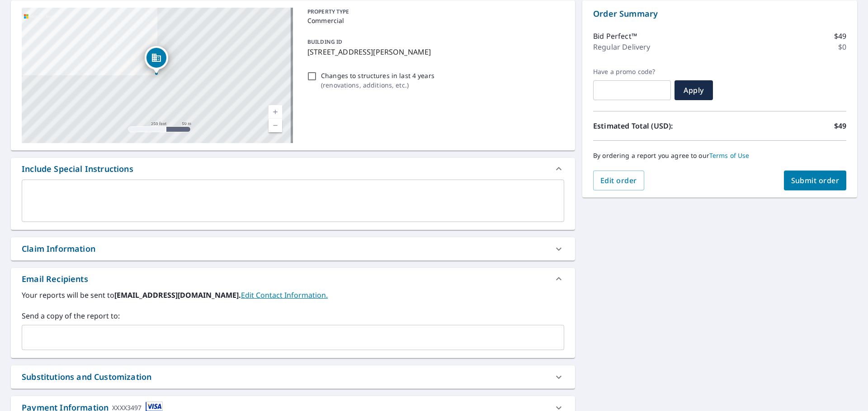 This screenshot has height=411, width=868. Describe the element at coordinates (434, 12) in the screenshot. I see `p: PROPERTY TYPE` at that location.